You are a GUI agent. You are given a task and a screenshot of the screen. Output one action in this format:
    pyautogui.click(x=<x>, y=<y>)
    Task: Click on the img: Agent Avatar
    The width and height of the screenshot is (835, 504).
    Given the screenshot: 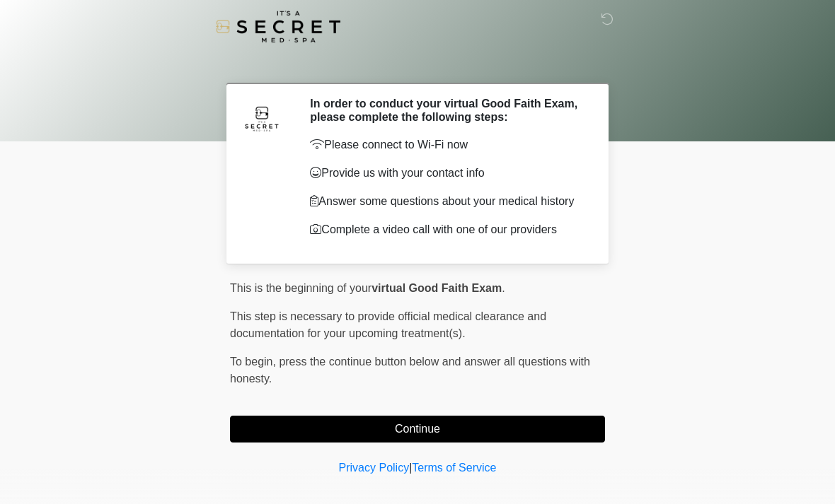 What is the action you would take?
    pyautogui.click(x=262, y=118)
    